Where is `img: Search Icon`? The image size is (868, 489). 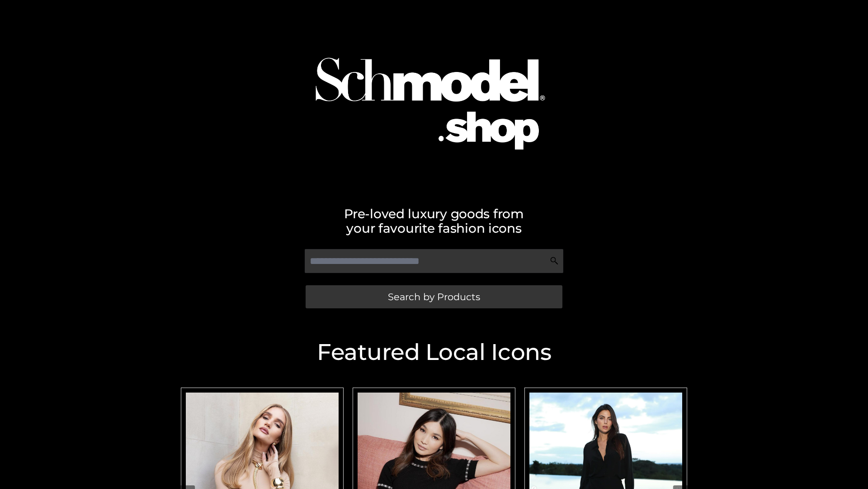
img: Search Icon is located at coordinates (554, 261).